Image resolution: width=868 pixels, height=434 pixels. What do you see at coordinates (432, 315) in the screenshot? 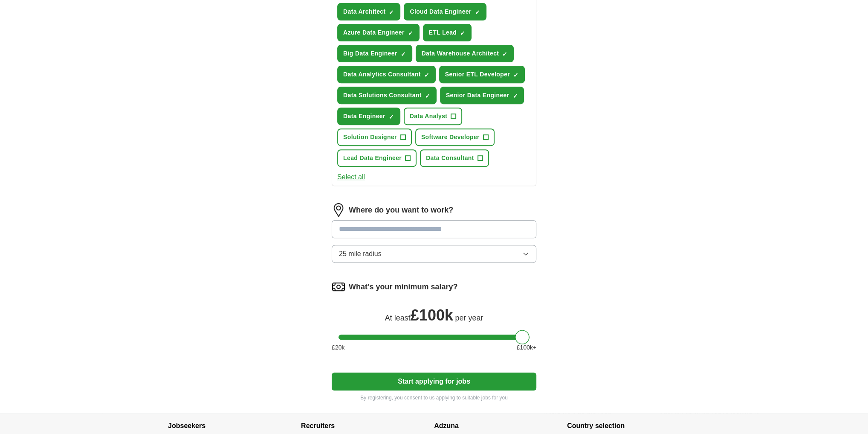
I see `span: £ 100k` at bounding box center [432, 315].